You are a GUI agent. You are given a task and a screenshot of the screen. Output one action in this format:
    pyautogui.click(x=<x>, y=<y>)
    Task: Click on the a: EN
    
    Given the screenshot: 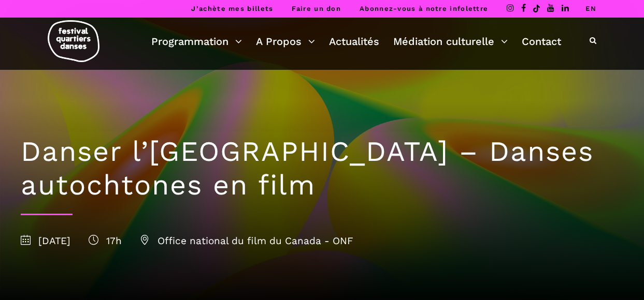 What is the action you would take?
    pyautogui.click(x=590, y=8)
    